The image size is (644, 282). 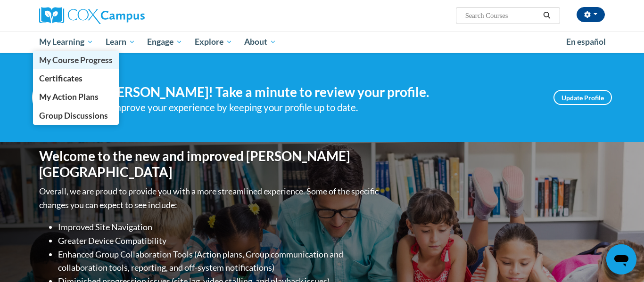 I want to click on a: Update Profile, so click(x=582, y=98).